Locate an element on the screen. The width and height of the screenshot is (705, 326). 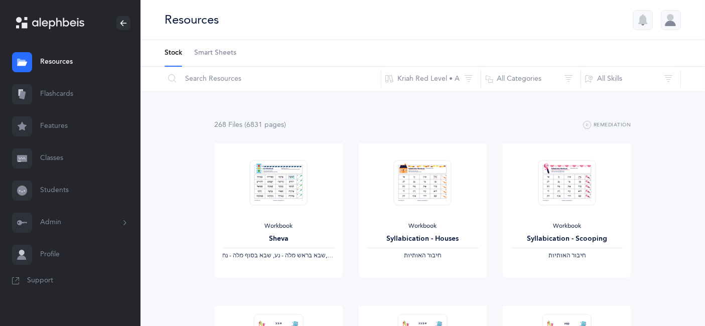
span: Support is located at coordinates (40, 281).